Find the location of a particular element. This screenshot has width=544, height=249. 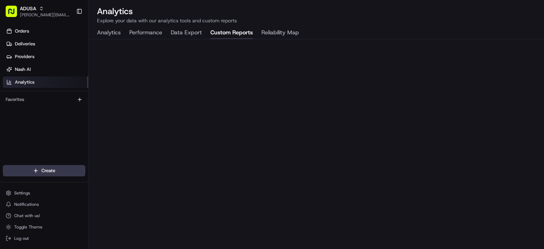

button: Data Export is located at coordinates (186, 33).